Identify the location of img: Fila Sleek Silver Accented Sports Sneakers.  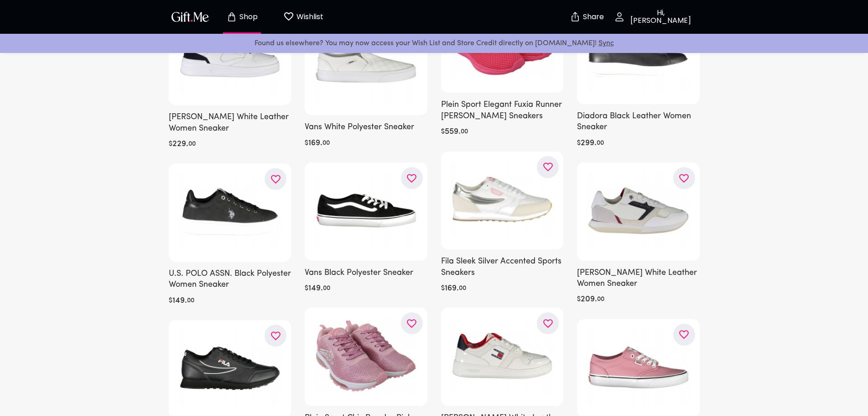
(503, 200).